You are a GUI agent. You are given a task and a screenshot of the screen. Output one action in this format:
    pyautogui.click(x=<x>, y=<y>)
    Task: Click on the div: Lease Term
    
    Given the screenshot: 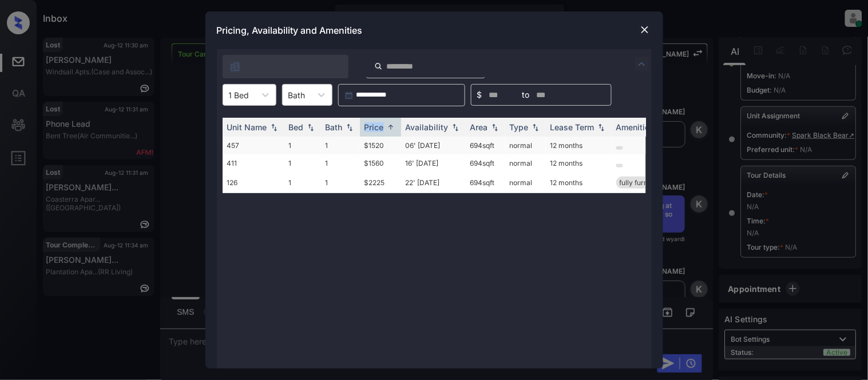 What is the action you would take?
    pyautogui.click(x=572, y=127)
    